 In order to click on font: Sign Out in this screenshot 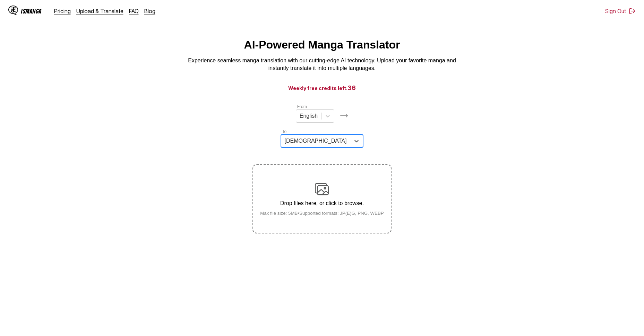, I will do `click(615, 11)`.